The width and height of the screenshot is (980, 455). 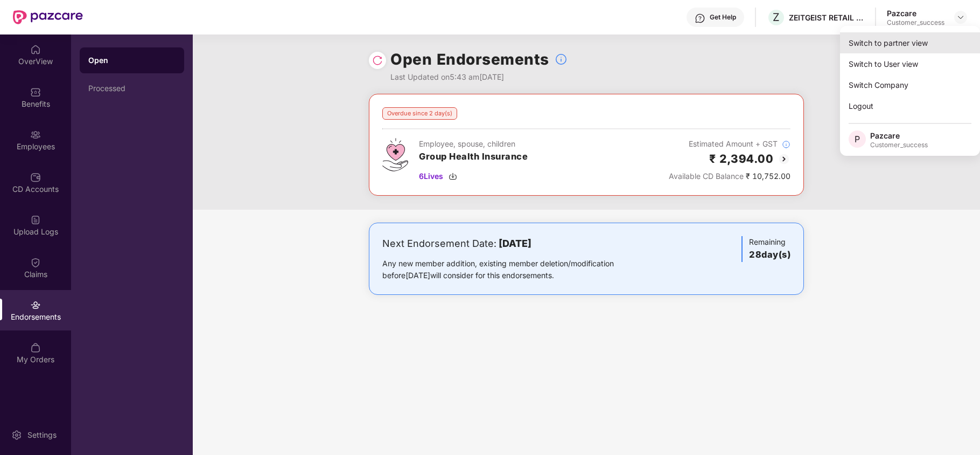 I want to click on img: svg+xml;base64,PHN2ZyBpZD0iQ0RfQWNjb3VudHMiIGRhdGEtbmFtZT0iQ0QgQWNjb3VudHMiIHhtbG5zPSJodHRwOi8vd3..., so click(x=36, y=177).